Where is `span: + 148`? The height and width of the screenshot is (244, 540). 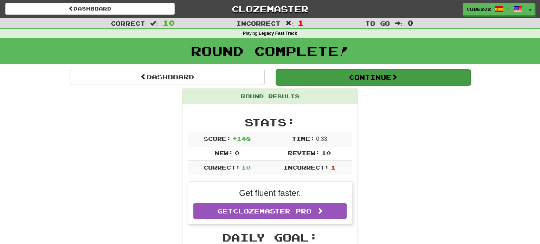 span: + 148 is located at coordinates (241, 138).